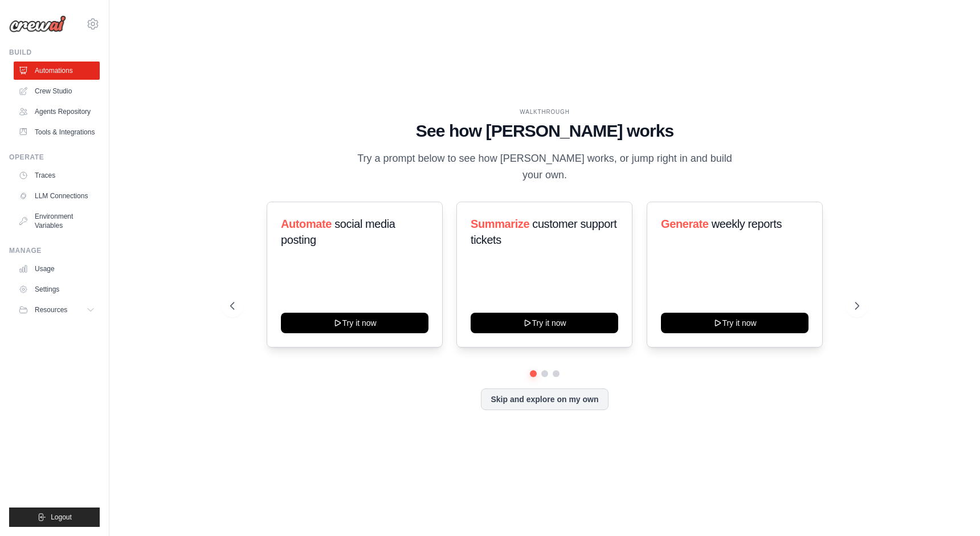 This screenshot has height=536, width=980. What do you see at coordinates (684, 224) in the screenshot?
I see `span: Generate` at bounding box center [684, 224].